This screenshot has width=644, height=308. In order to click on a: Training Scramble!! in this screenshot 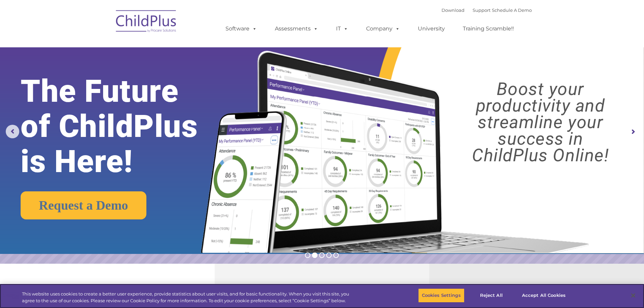, I will do `click(489, 29)`.